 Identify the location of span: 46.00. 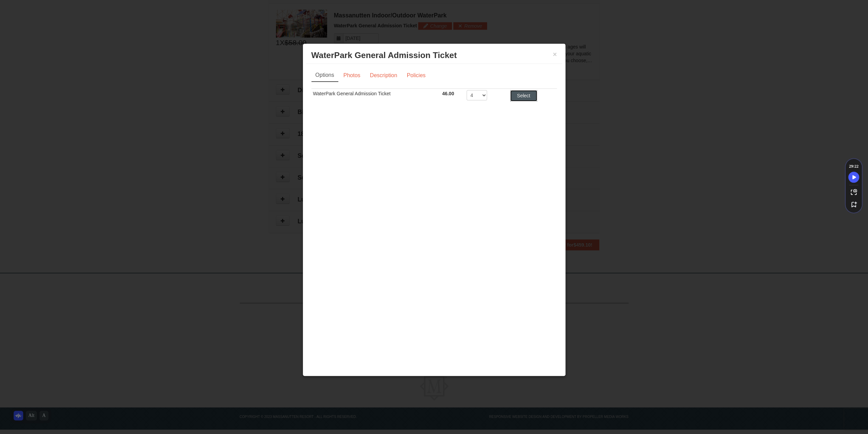
(447, 93).